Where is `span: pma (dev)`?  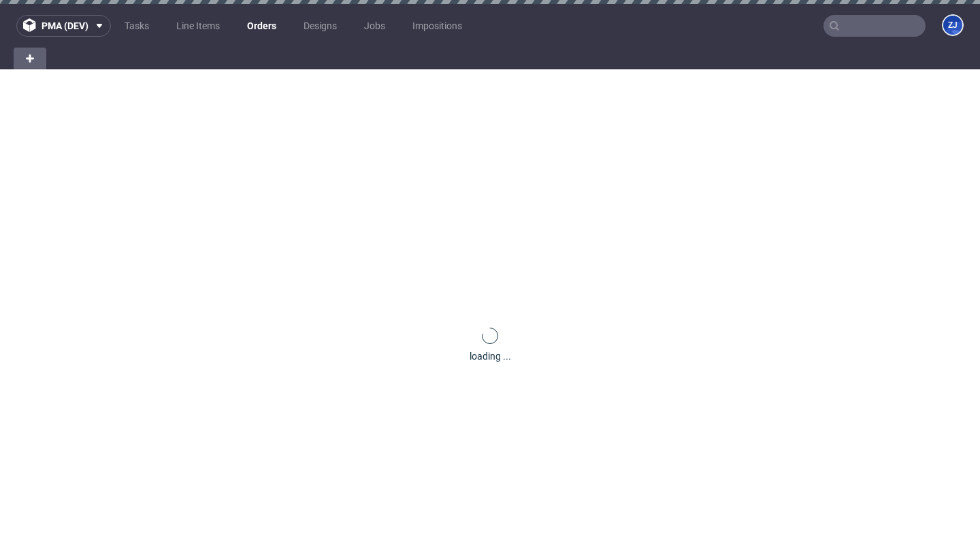 span: pma (dev) is located at coordinates (65, 26).